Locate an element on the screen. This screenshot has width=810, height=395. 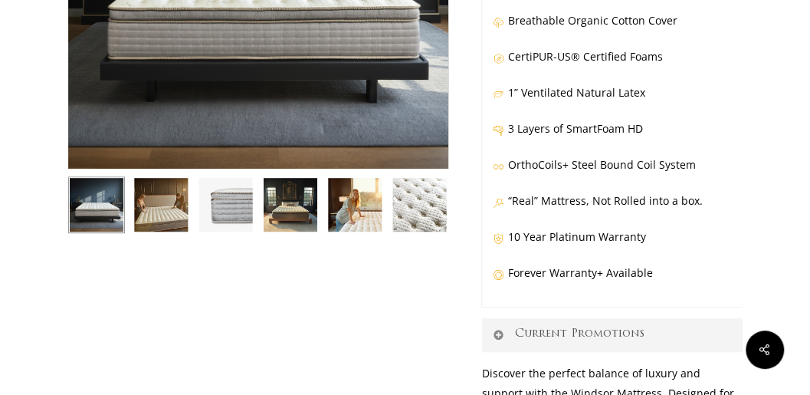
p: 10 Year Platinum Warranty is located at coordinates (612, 244).